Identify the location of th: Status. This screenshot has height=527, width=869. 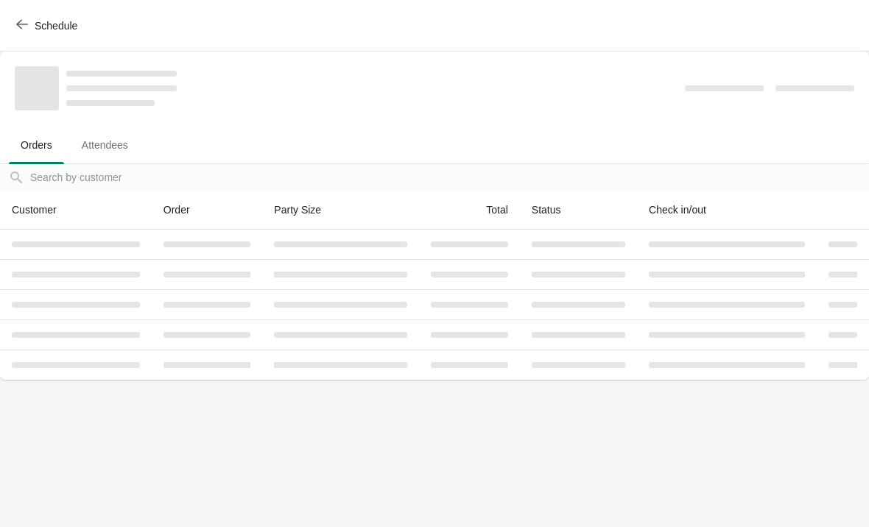
(578, 210).